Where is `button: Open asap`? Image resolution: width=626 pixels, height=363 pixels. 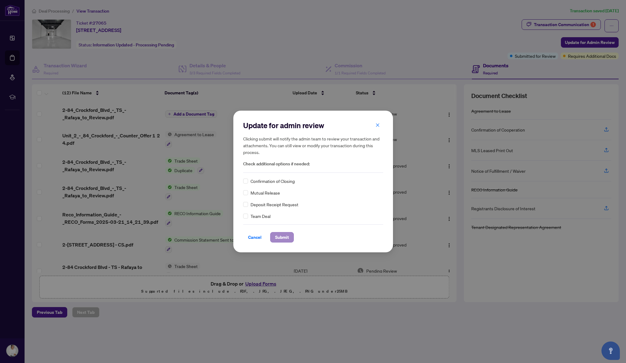 button: Open asap is located at coordinates (611, 351).